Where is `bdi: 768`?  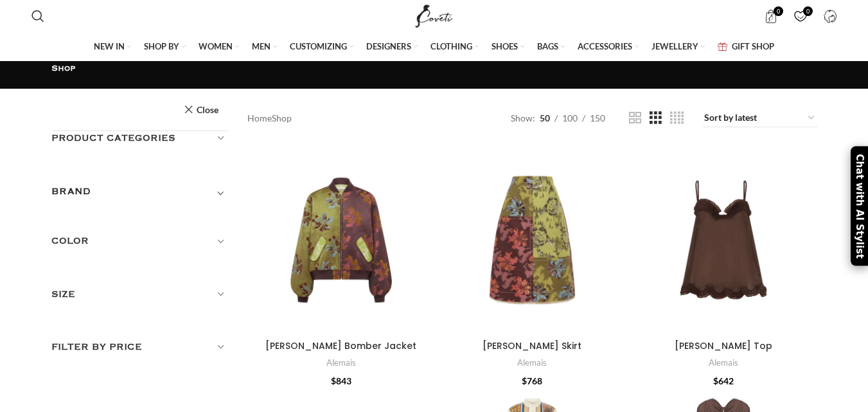
bdi: 768 is located at coordinates (532, 380).